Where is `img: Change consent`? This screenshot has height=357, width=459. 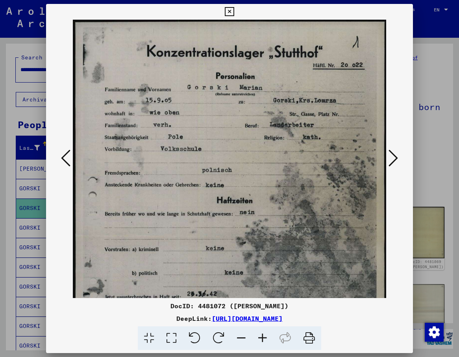 img: Change consent is located at coordinates (434, 332).